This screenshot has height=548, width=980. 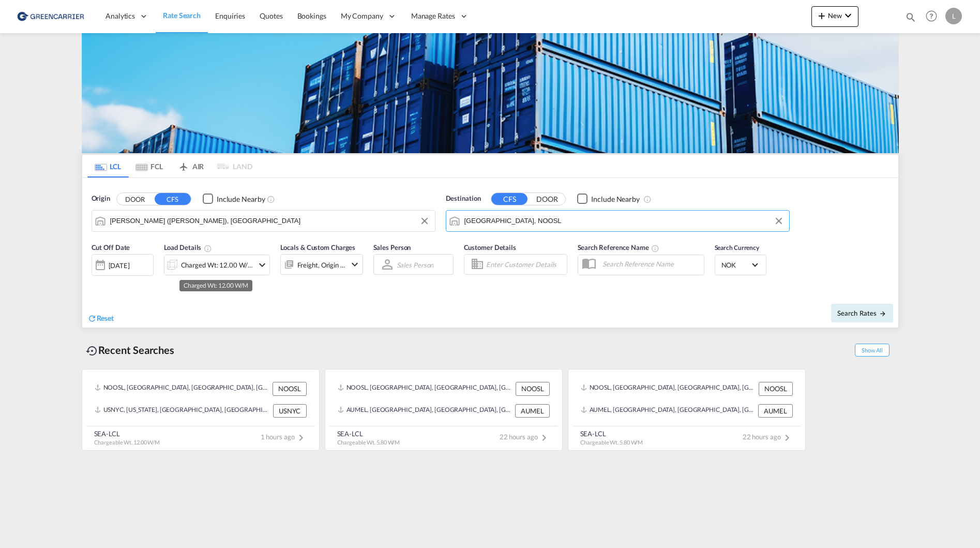 I want to click on md-icon: icon-backup-restore, so click(x=92, y=351).